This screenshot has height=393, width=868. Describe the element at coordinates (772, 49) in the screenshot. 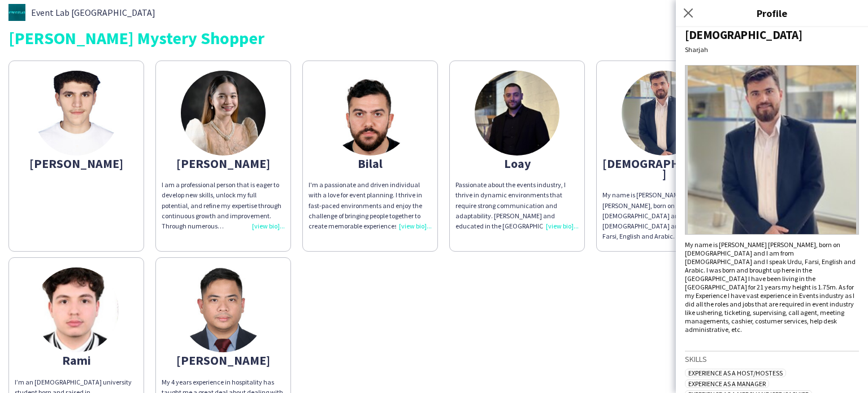

I see `div: Sharjah` at that location.